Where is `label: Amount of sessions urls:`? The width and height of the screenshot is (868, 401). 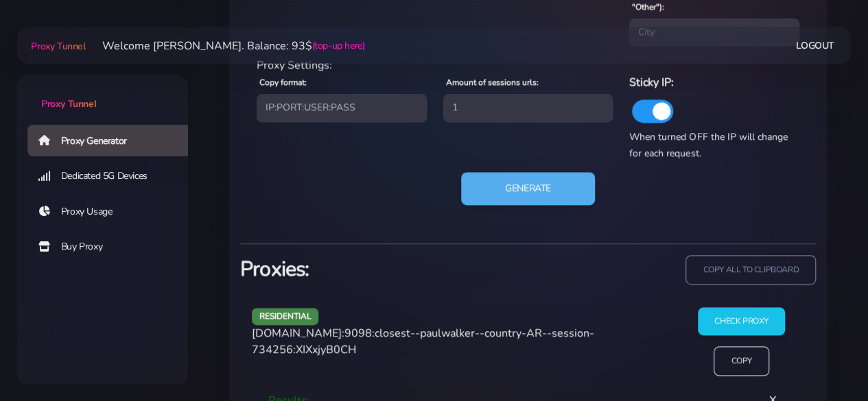
label: Amount of sessions urls: is located at coordinates (492, 82).